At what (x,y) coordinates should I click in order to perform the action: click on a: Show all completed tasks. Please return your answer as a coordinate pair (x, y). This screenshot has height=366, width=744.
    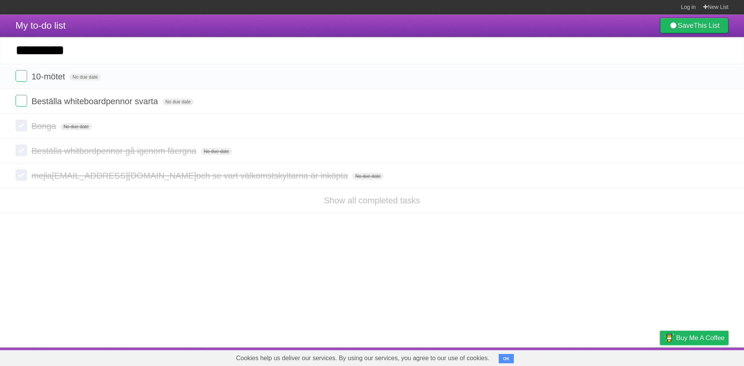
    Looking at the image, I should click on (372, 200).